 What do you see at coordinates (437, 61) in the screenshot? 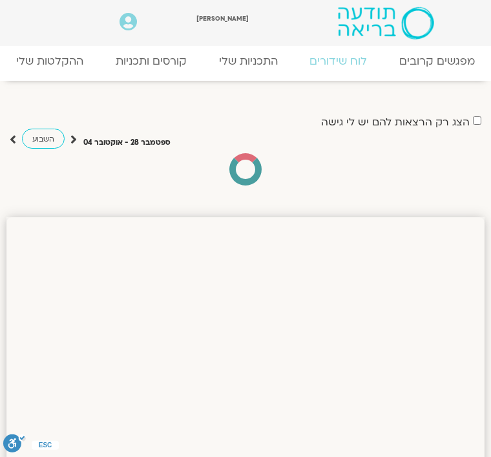
I see `a: מפגשים קרובים` at bounding box center [437, 61].